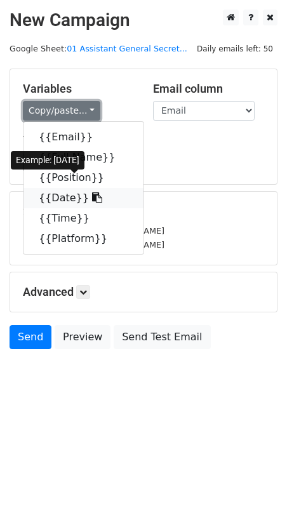  Describe the element at coordinates (62, 110) in the screenshot. I see `a: Copy/paste...` at that location.